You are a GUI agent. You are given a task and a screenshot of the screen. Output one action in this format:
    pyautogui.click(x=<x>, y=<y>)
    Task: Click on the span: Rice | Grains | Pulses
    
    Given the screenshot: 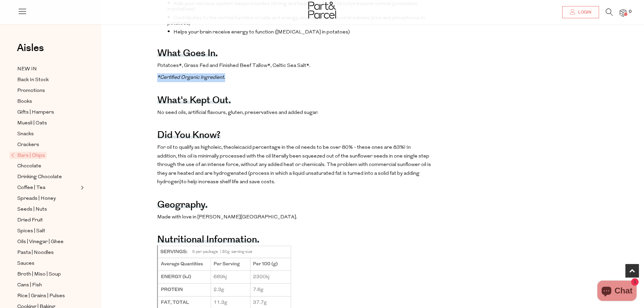 What is the action you would take?
    pyautogui.click(x=41, y=297)
    